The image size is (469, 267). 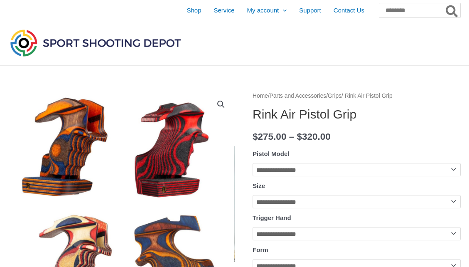 I want to click on h1: Rink Air Pistol Grip, so click(x=356, y=114).